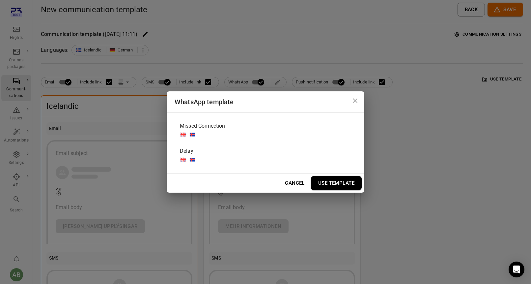 The width and height of the screenshot is (531, 284). I want to click on button: Close dialog, so click(355, 101).